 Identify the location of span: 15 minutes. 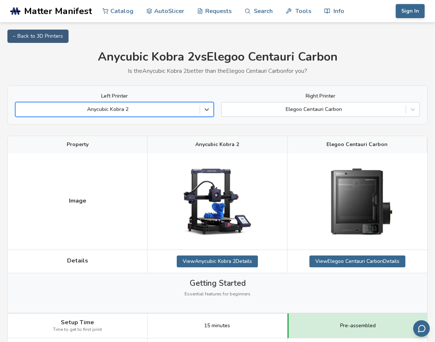
(217, 326).